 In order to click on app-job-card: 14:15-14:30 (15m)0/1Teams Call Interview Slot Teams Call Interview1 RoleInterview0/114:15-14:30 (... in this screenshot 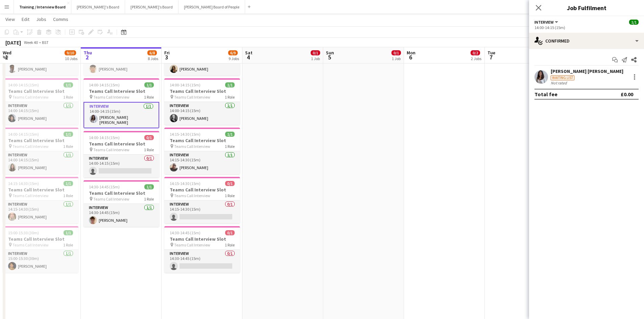, I will do `click(202, 200)`.